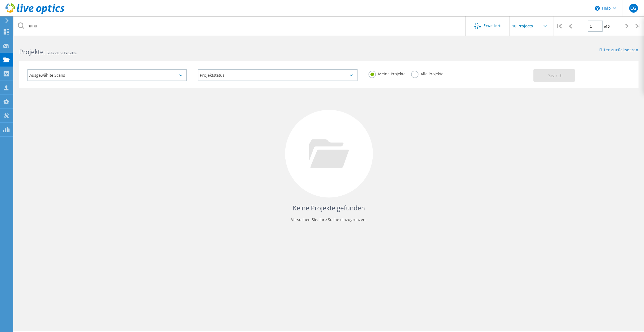 This screenshot has width=644, height=332. What do you see at coordinates (60, 53) in the screenshot?
I see `span: 0 Gefundene Projekte` at bounding box center [60, 53].